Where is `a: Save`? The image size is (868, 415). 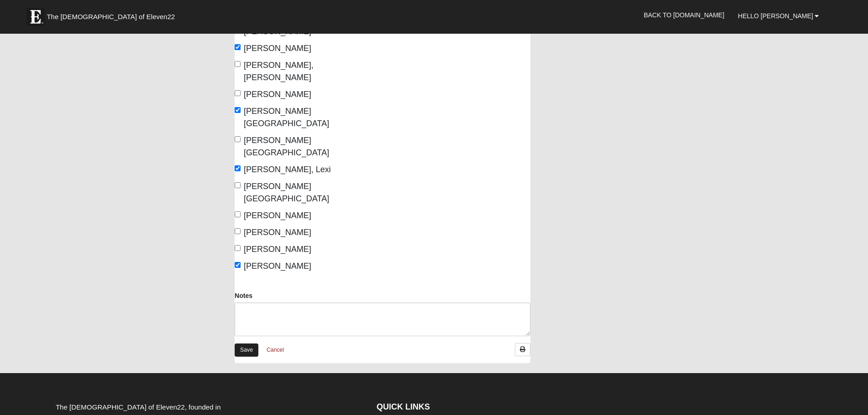
a: Save is located at coordinates (246, 350).